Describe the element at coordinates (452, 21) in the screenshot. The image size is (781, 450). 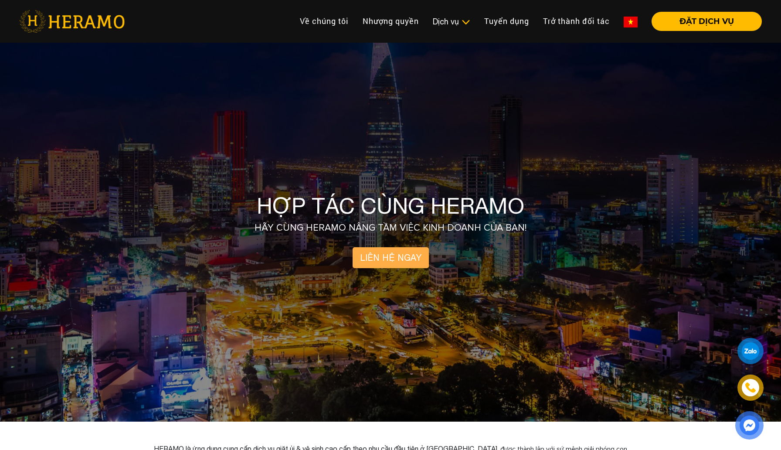
I see `div: Dịch vụ` at that location.